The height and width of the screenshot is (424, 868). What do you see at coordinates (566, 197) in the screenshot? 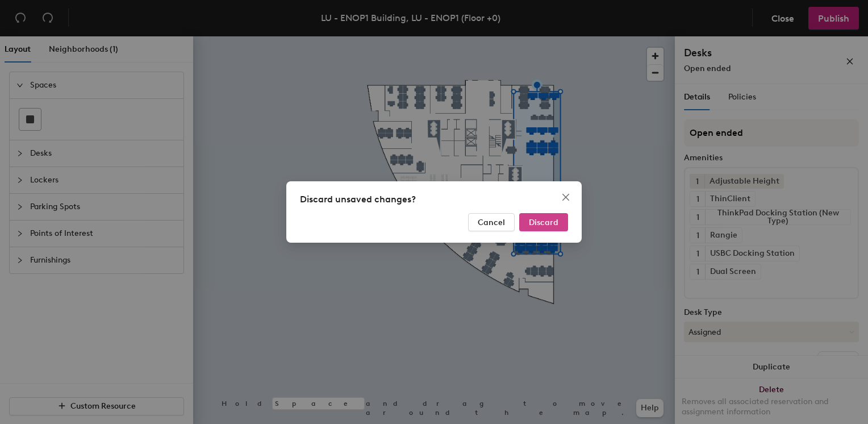
I see `button: Close` at bounding box center [566, 197].